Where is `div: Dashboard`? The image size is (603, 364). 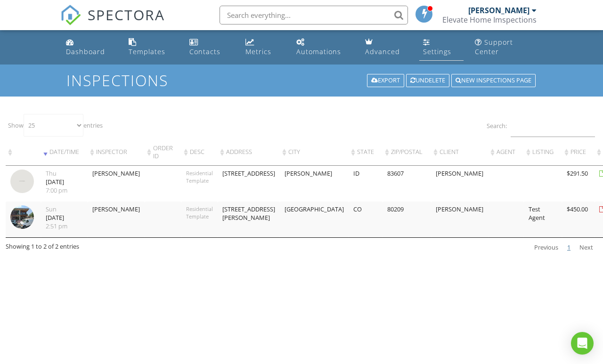 div: Dashboard is located at coordinates (85, 51).